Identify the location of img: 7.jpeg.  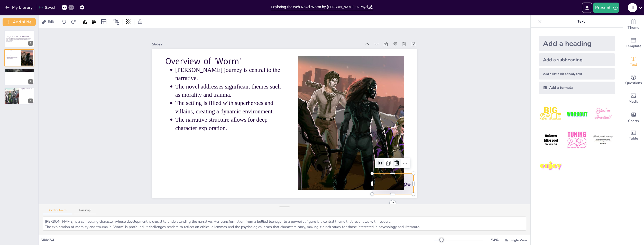
(551, 166).